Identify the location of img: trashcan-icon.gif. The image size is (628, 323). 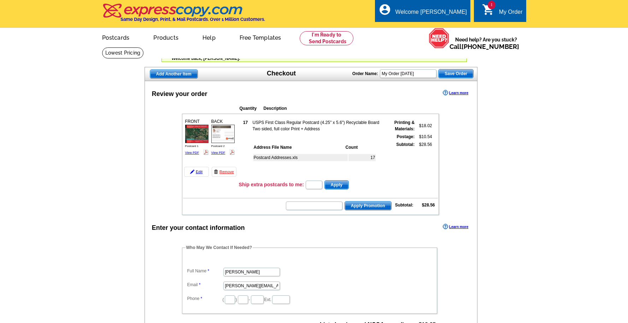
(216, 172).